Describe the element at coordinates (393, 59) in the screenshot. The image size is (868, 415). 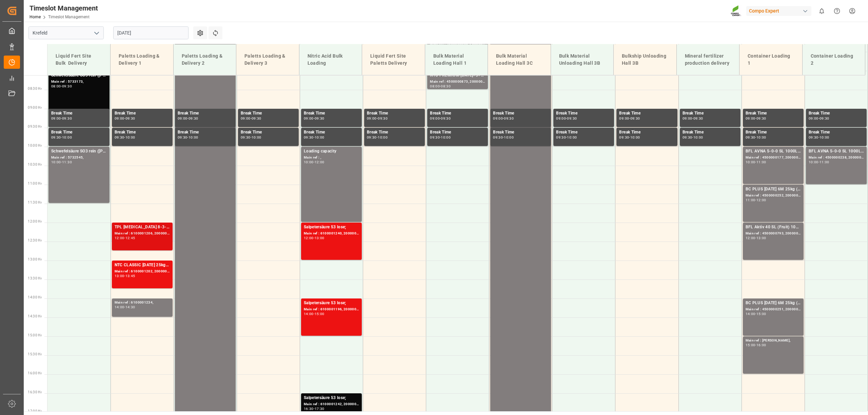
I see `div: Liquid Fert Site Paletts Delivery` at that location.